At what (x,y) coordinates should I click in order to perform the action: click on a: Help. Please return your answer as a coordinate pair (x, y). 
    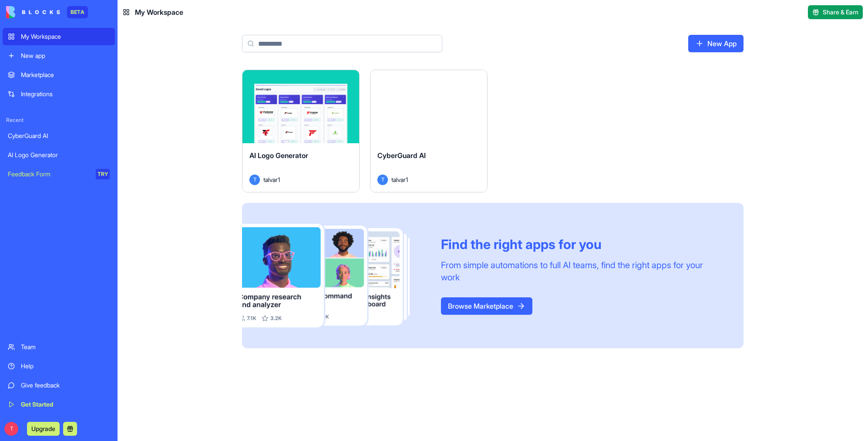
    Looking at the image, I should click on (59, 366).